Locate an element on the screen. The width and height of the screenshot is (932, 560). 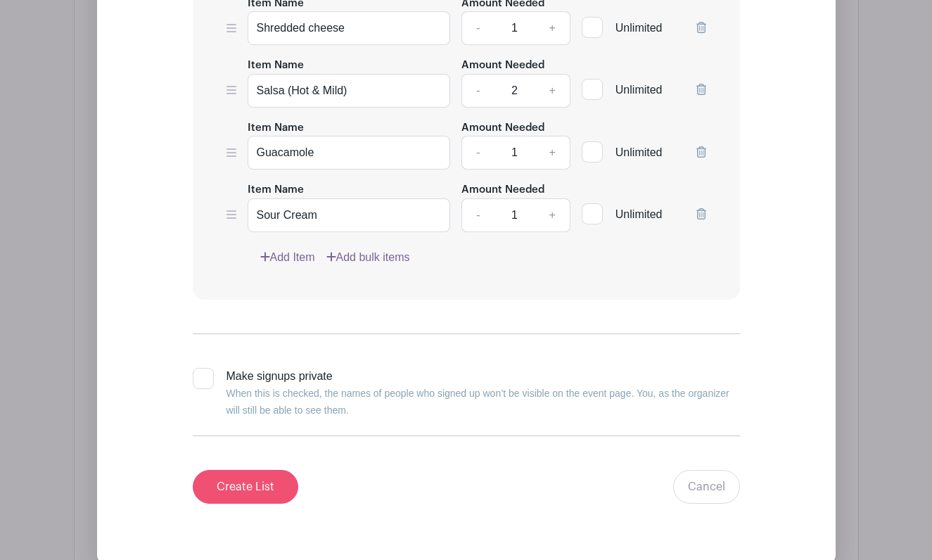
a: Cancel is located at coordinates (707, 487).